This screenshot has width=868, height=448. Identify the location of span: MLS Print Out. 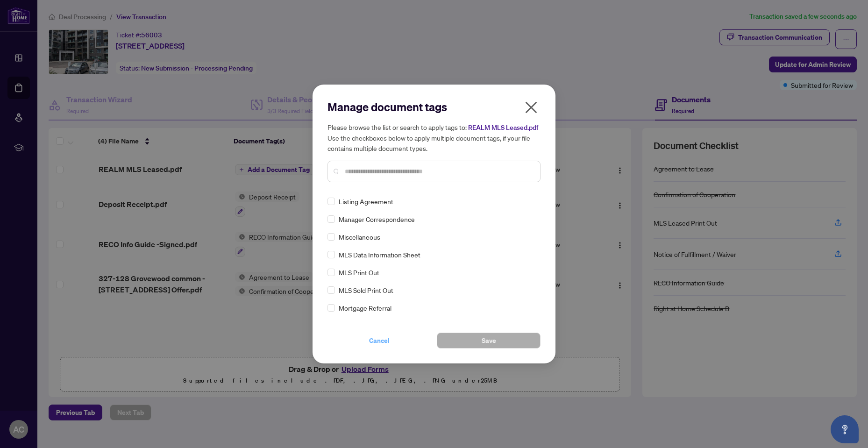
(359, 273).